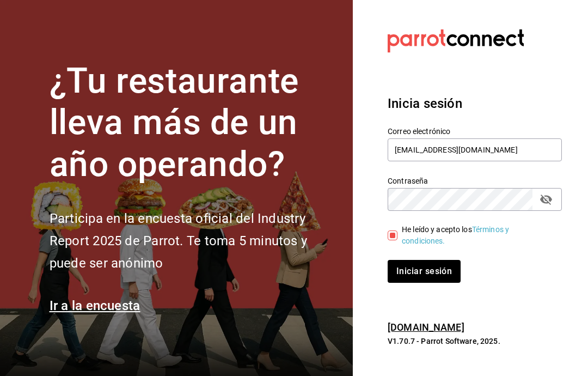 This screenshot has width=588, height=376. I want to click on a: Ir a la encuesta, so click(94, 305).